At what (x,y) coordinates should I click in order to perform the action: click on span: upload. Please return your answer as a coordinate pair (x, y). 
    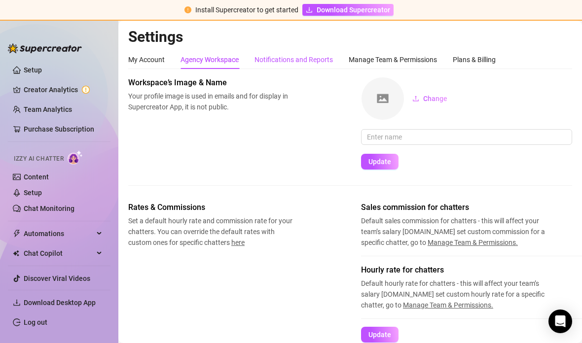
    Looking at the image, I should click on (416, 99).